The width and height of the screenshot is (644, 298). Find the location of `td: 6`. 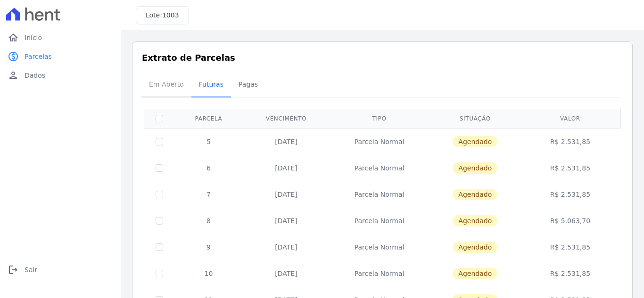

td: 6 is located at coordinates (208, 168).